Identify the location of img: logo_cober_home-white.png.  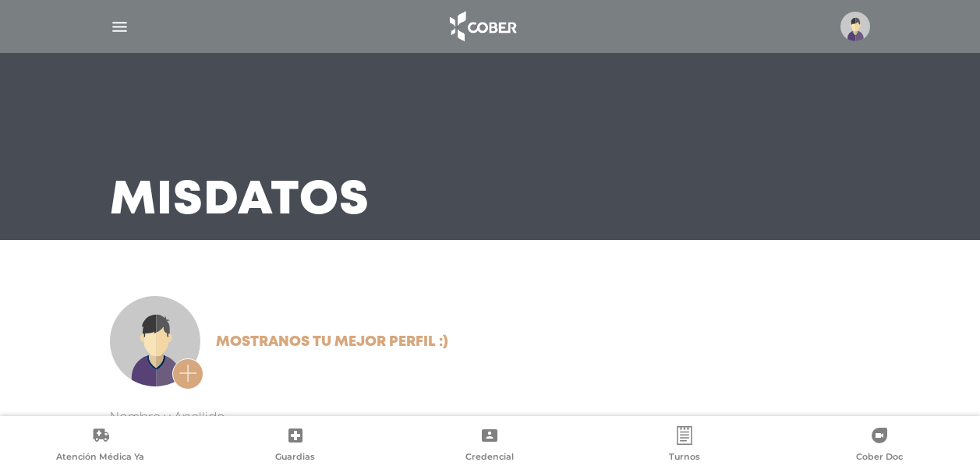
(482, 26).